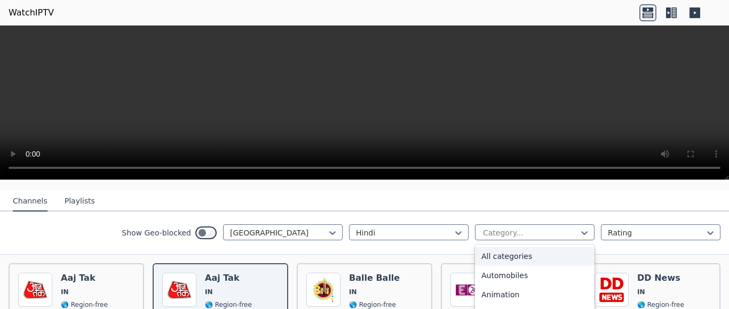  Describe the element at coordinates (31, 13) in the screenshot. I see `a: WatchIPTV` at that location.